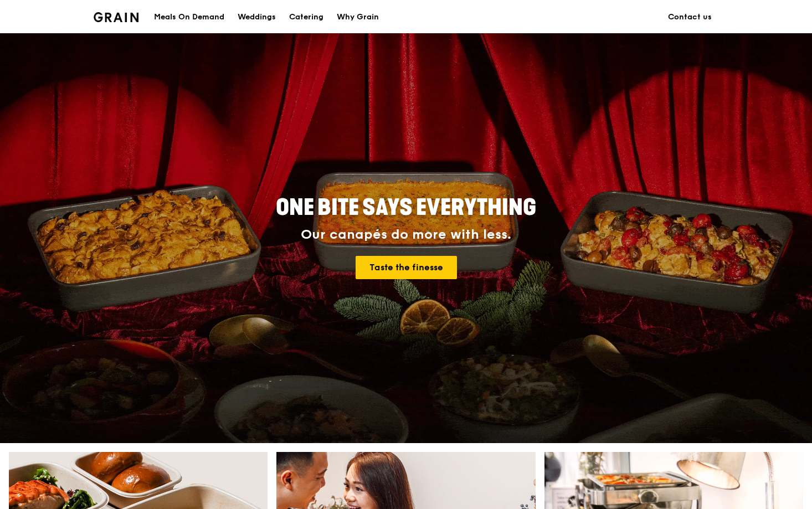 Image resolution: width=812 pixels, height=509 pixels. What do you see at coordinates (257, 17) in the screenshot?
I see `a: Weddings` at bounding box center [257, 17].